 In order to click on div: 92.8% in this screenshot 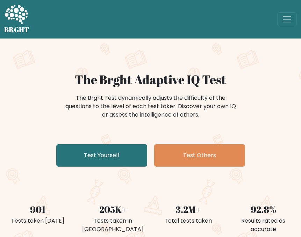, I will do `click(263, 209)`.